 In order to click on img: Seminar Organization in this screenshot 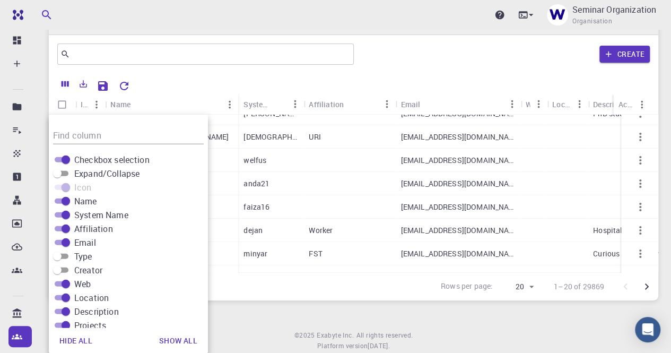, I will do `click(558, 15)`.